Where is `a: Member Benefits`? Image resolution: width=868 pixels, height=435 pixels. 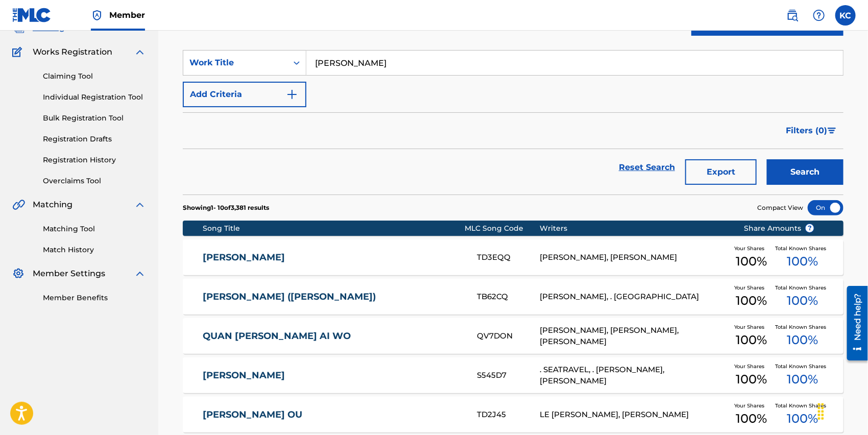 a: Member Benefits is located at coordinates (95, 298).